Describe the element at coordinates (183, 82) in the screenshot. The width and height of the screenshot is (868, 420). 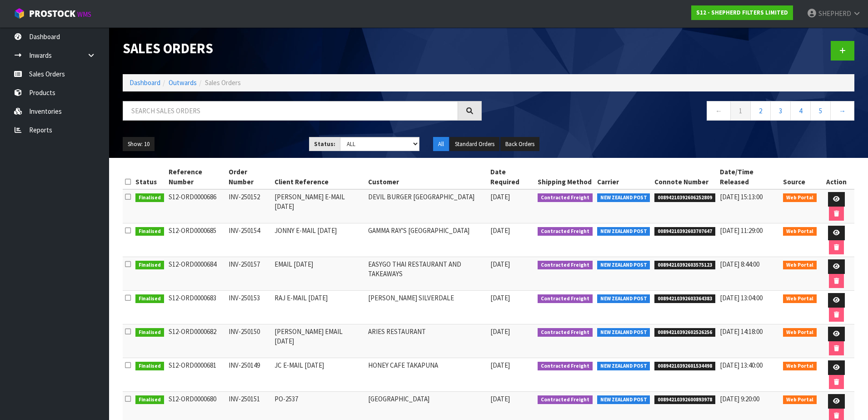
I see `a: Outwards` at that location.